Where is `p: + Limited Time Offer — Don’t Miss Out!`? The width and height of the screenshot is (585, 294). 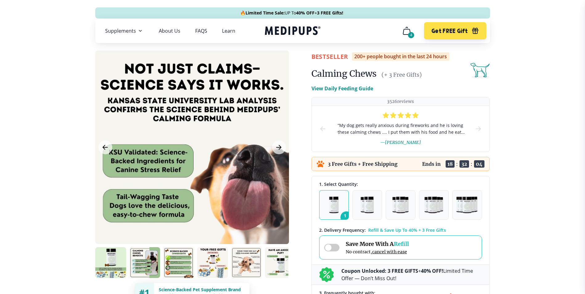 p: + Limited Time Offer — Don’t Miss Out! is located at coordinates (412, 275).